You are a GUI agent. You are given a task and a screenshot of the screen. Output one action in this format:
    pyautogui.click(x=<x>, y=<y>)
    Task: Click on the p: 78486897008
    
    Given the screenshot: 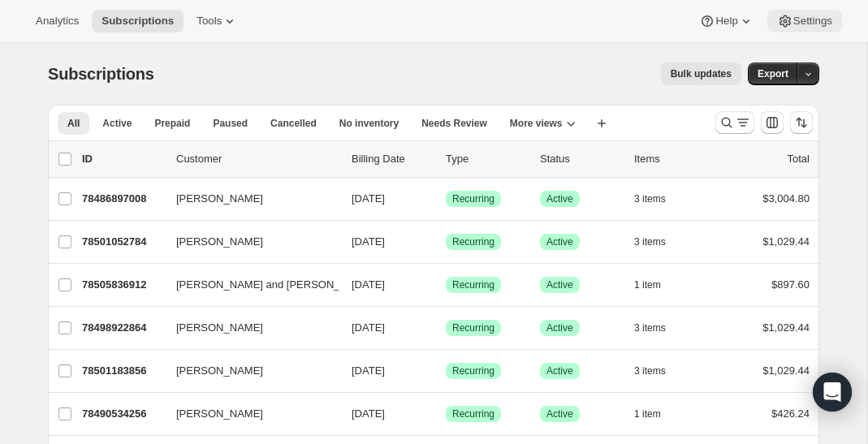 What is the action you would take?
    pyautogui.click(x=123, y=199)
    